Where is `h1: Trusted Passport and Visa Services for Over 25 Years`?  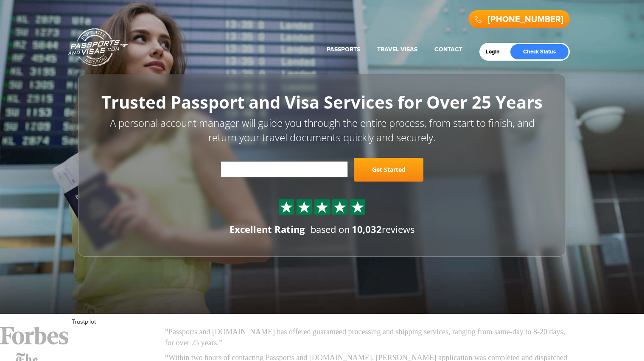 h1: Trusted Passport and Visa Services for Over 25 Years is located at coordinates (322, 102).